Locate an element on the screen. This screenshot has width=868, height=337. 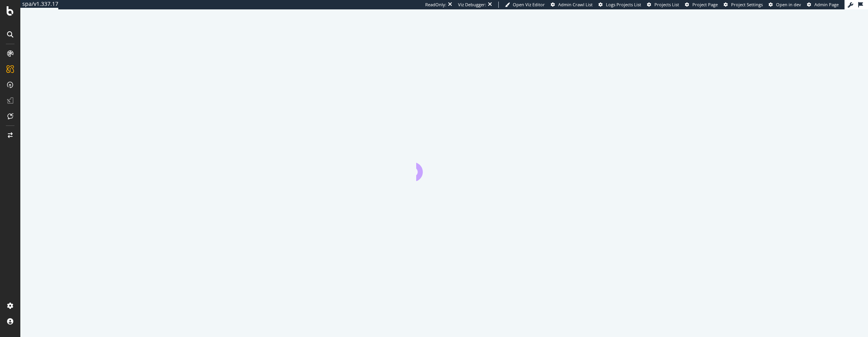
a: Open Viz Editor is located at coordinates (525, 5).